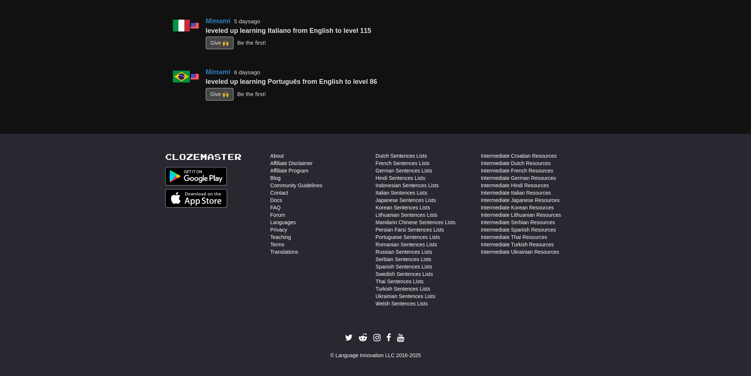 This screenshot has width=751, height=376. What do you see at coordinates (406, 245) in the screenshot?
I see `a: Romanian Sentences Lists` at bounding box center [406, 245].